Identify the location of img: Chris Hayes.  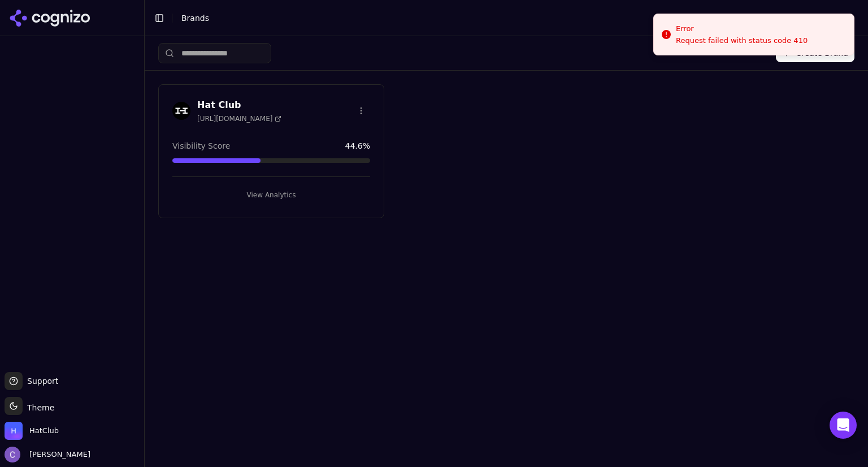
(13, 454).